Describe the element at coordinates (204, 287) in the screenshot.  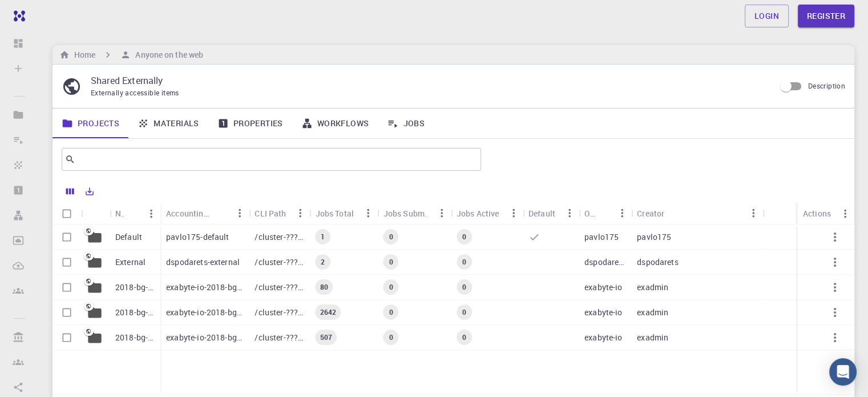
I see `p: exabyte-io-2018-bg-study-phase-i-ph` at that location.